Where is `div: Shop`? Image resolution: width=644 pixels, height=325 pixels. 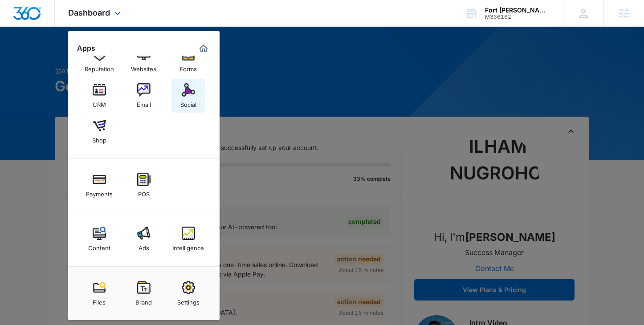 div: Shop is located at coordinates (99, 138).